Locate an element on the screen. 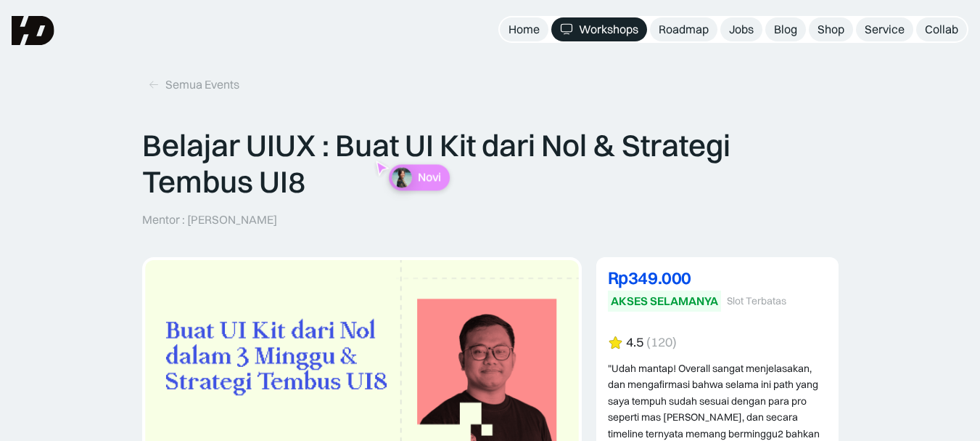 This screenshot has height=441, width=980. a: Home is located at coordinates (524, 29).